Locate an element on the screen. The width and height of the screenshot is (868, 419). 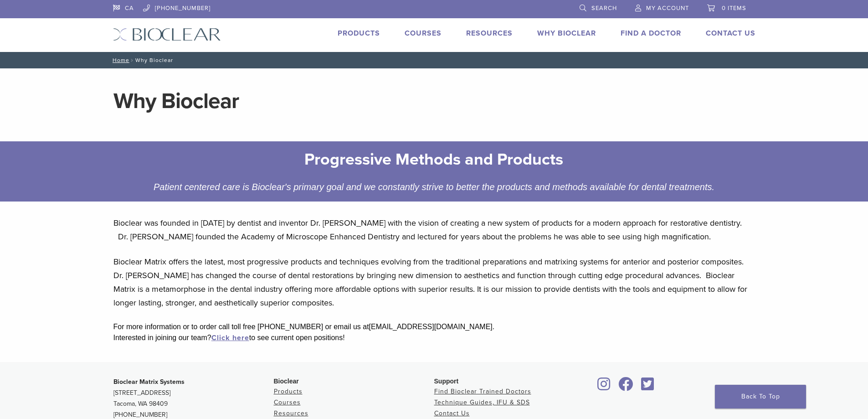
a: Why Bioclear is located at coordinates (567, 33).